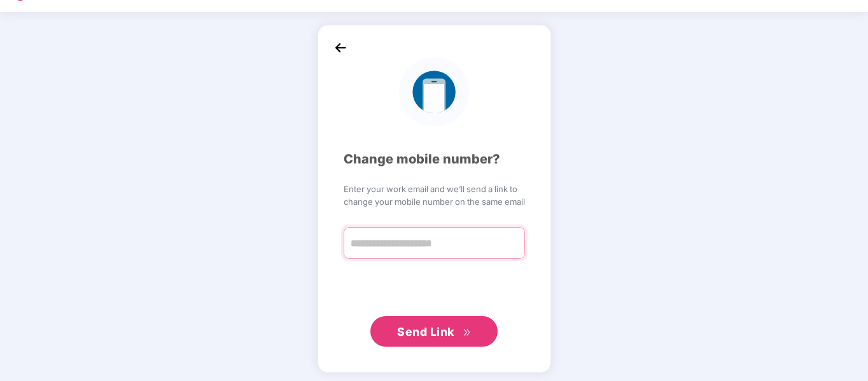 The height and width of the screenshot is (381, 868). Describe the element at coordinates (434, 189) in the screenshot. I see `span: Enter your work email and we’ll send a link to` at that location.